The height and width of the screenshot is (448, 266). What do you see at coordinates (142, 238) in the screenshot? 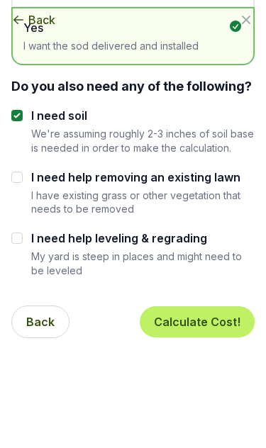
I see `label: I need help leveling & regrading` at bounding box center [142, 238].